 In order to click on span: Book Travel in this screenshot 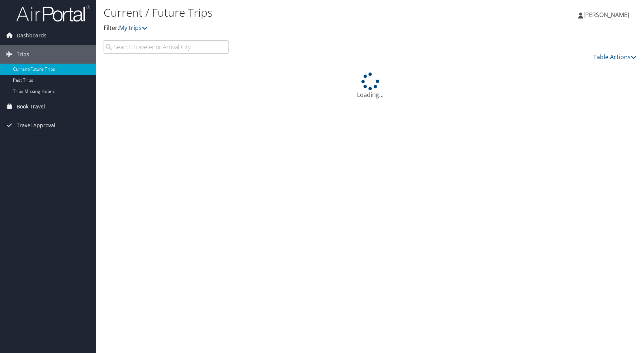, I will do `click(31, 107)`.